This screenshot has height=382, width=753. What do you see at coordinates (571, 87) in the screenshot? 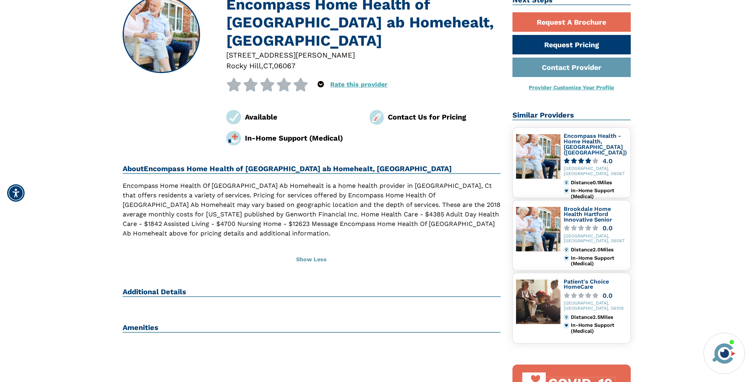
I see `a: Provider Customize Your Profile` at bounding box center [571, 87].